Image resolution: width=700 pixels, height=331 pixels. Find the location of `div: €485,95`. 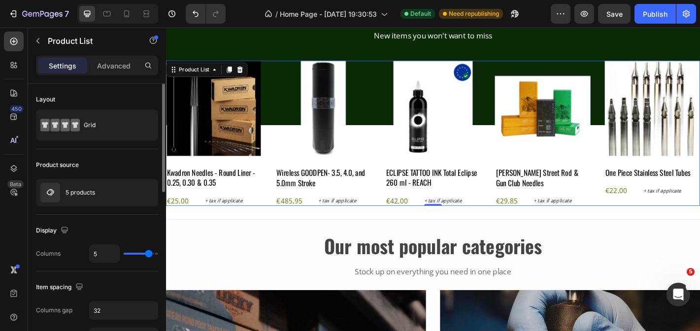

div: €485,95 is located at coordinates (136, 192).